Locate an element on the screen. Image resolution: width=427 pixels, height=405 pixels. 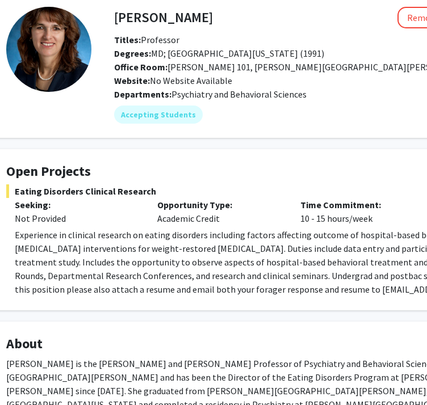
span: Psychiatry and Behavioral Sciences is located at coordinates (239, 94).